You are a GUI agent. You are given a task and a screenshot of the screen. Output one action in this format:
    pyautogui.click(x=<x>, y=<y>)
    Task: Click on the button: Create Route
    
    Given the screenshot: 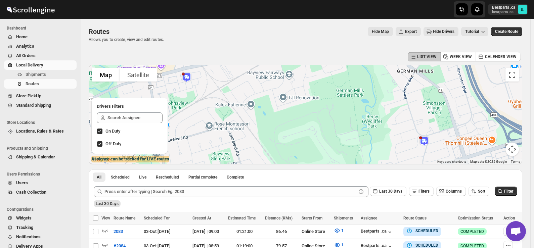 What is the action you would take?
    pyautogui.click(x=507, y=32)
    